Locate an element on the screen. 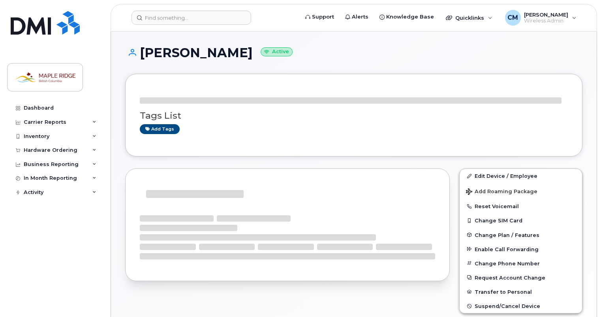  button: Request Account Change is located at coordinates (521, 278).